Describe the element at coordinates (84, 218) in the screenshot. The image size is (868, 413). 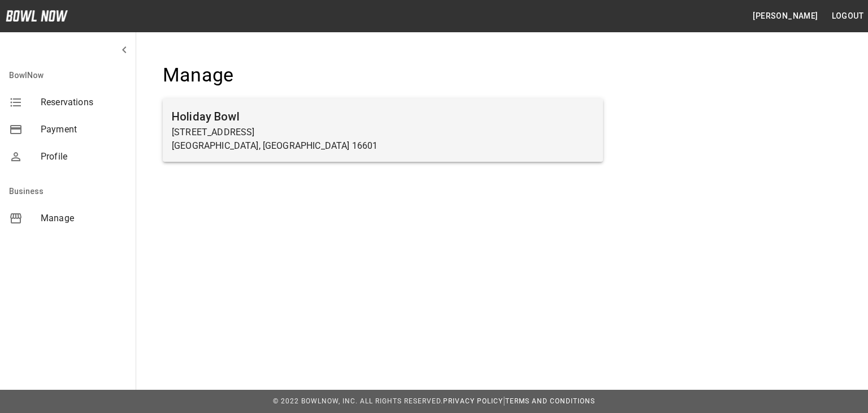
I see `span: Manage` at that location.